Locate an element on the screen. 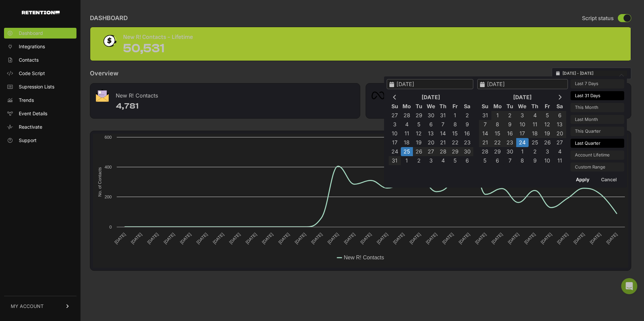  td: 16 is located at coordinates (510, 133).